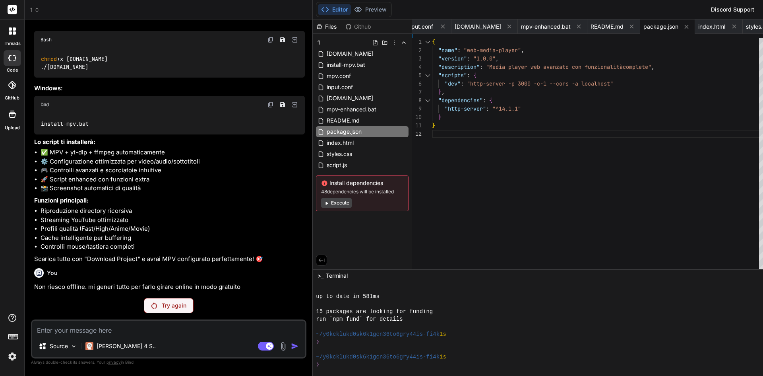 This screenshot has width=763, height=376. I want to click on div: Files, so click(327, 27).